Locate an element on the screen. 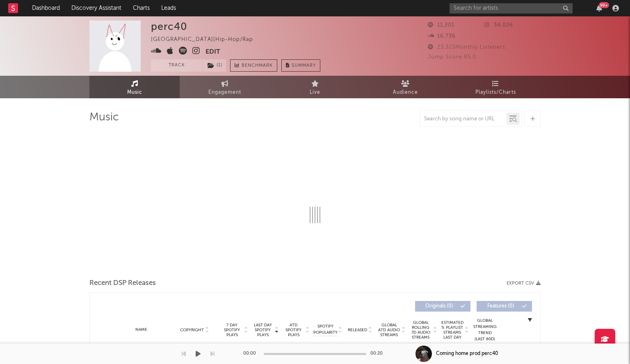 The image size is (630, 364). span: Released is located at coordinates (357, 330).